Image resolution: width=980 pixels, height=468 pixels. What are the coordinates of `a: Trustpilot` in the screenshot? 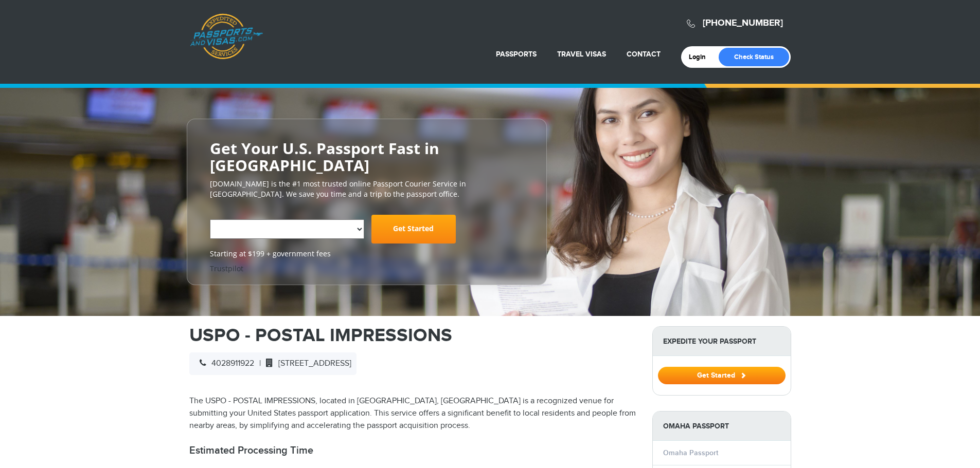 It's located at (226, 269).